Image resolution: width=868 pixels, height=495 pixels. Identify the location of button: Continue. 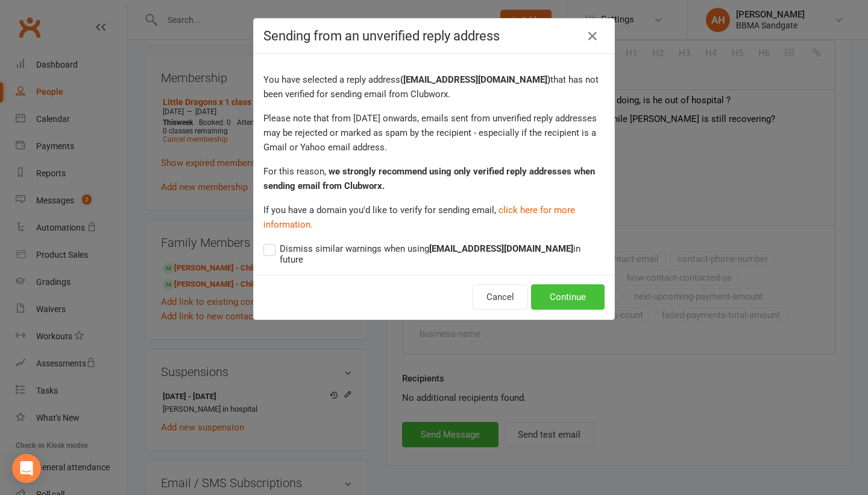
(568, 297).